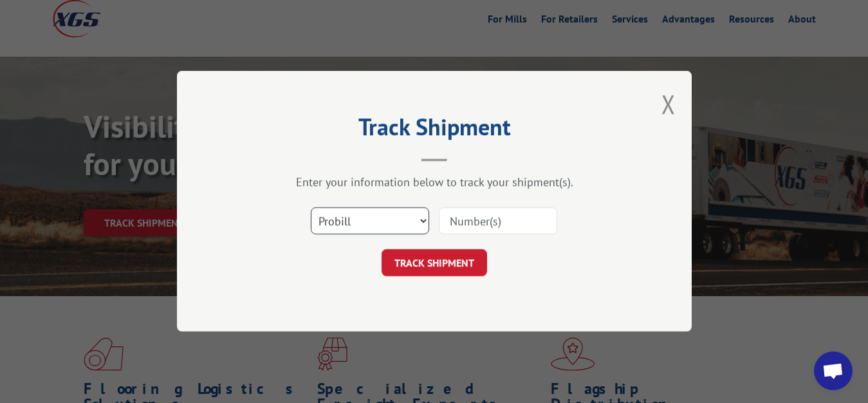  Describe the element at coordinates (434, 263) in the screenshot. I see `button: TRACK SHIPMENT` at that location.